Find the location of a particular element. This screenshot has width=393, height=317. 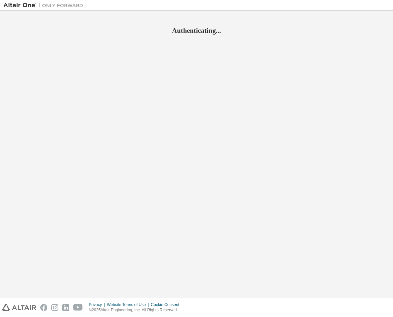

img: youtube.svg is located at coordinates (78, 308).